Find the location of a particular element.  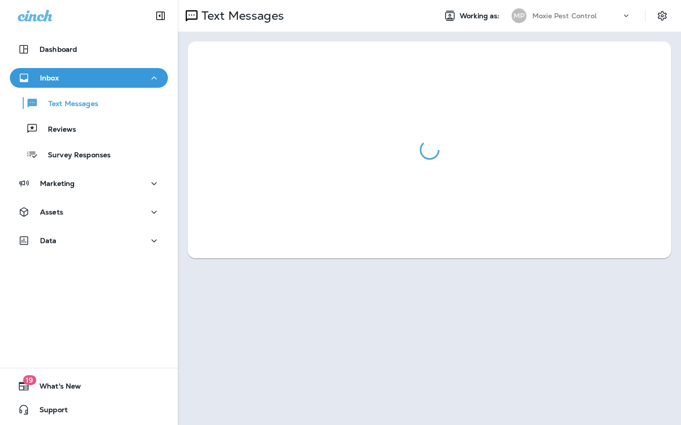

p: Moxie Pest Control is located at coordinates (564, 16).